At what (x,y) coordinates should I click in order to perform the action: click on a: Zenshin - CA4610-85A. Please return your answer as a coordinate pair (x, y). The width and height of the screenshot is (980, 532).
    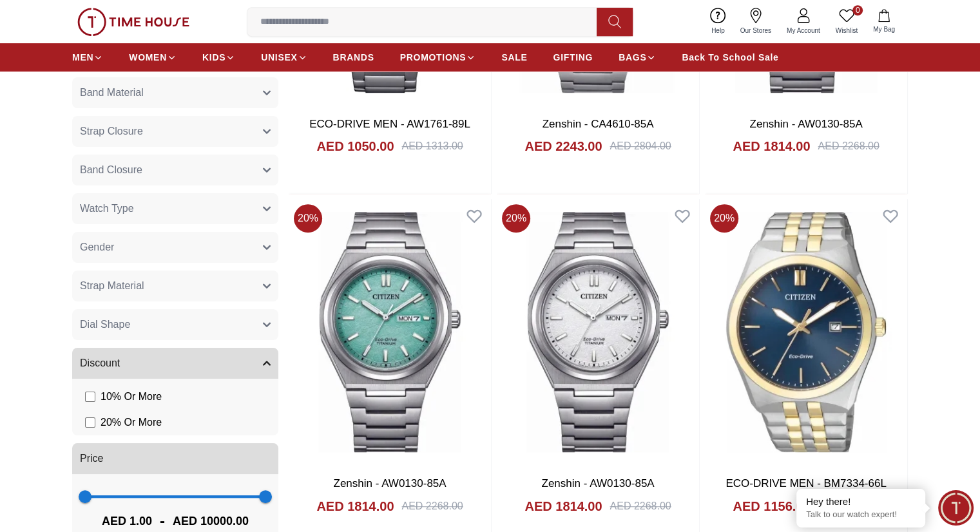
    Looking at the image, I should click on (598, 124).